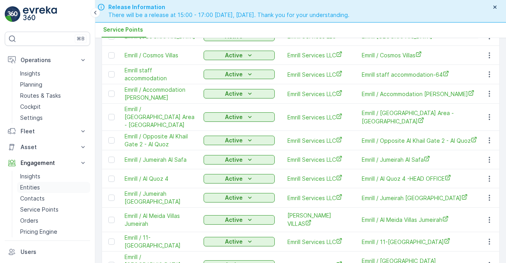  What do you see at coordinates (39, 232) in the screenshot?
I see `p: Pricing Engine` at bounding box center [39, 232].